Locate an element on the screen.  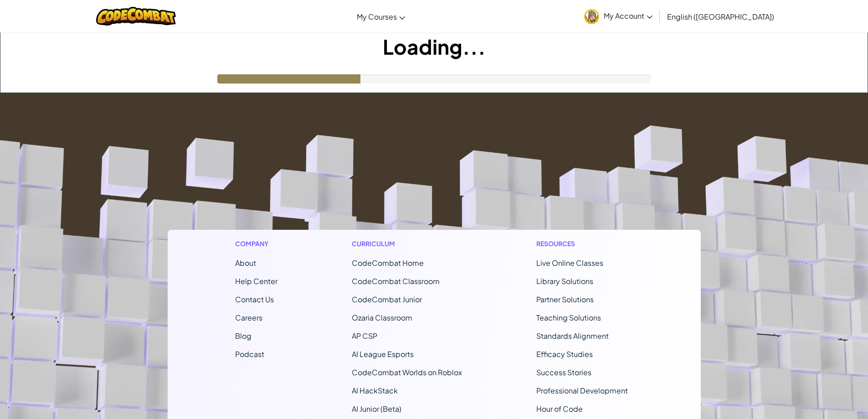
a: Partner Solutions is located at coordinates (565, 299).